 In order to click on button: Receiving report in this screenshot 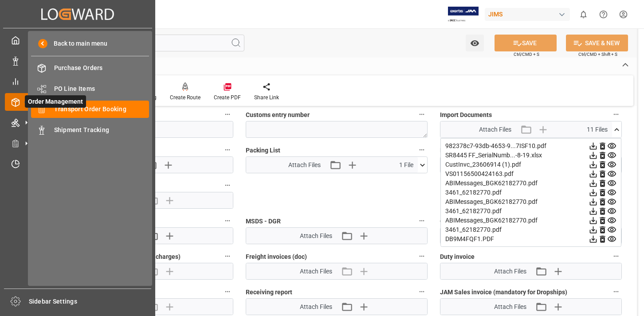, I will do `click(422, 292)`.